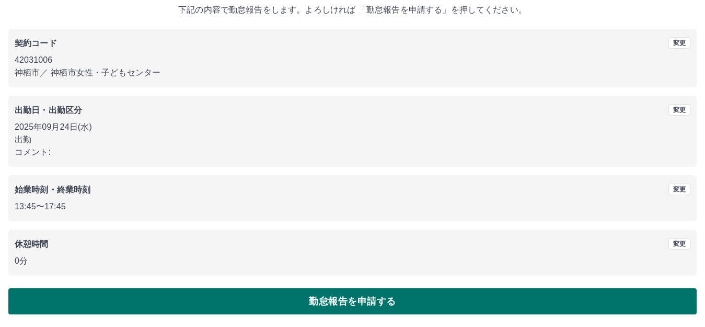  Describe the element at coordinates (52, 189) in the screenshot. I see `b: 始業時刻・終業時刻` at that location.